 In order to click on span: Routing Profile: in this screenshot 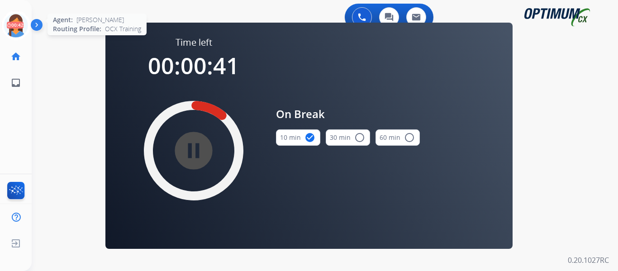, I will do `click(77, 29)`.